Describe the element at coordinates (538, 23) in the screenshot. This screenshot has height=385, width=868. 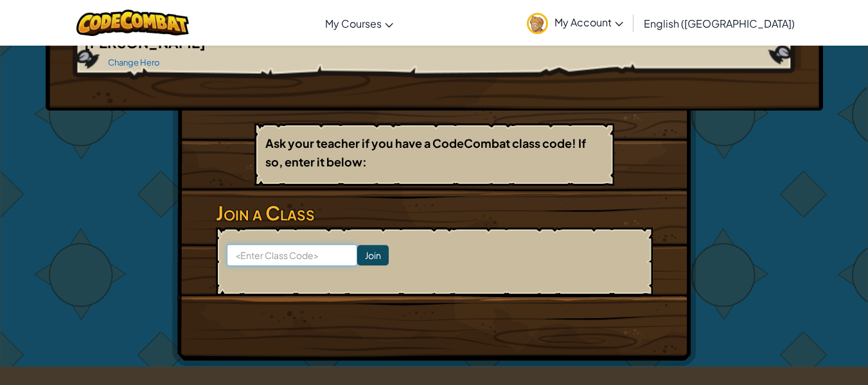
I see `img: avatar` at that location.